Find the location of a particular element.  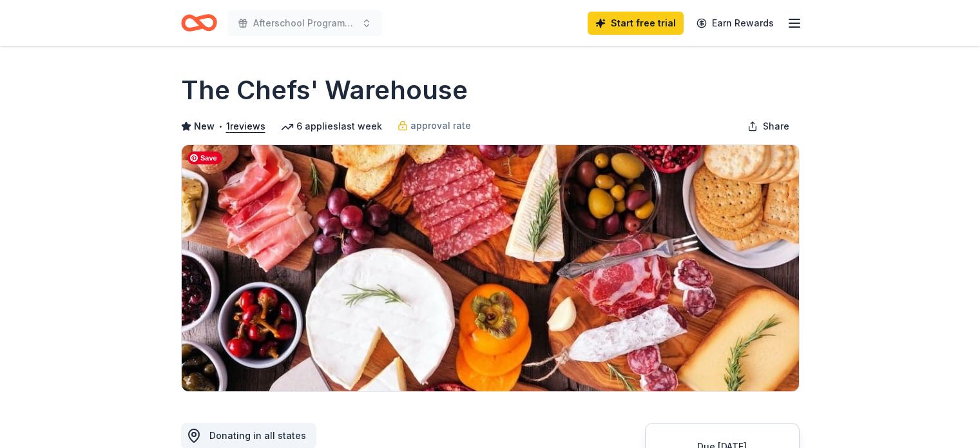

a: Earn Rewards is located at coordinates (736, 23).